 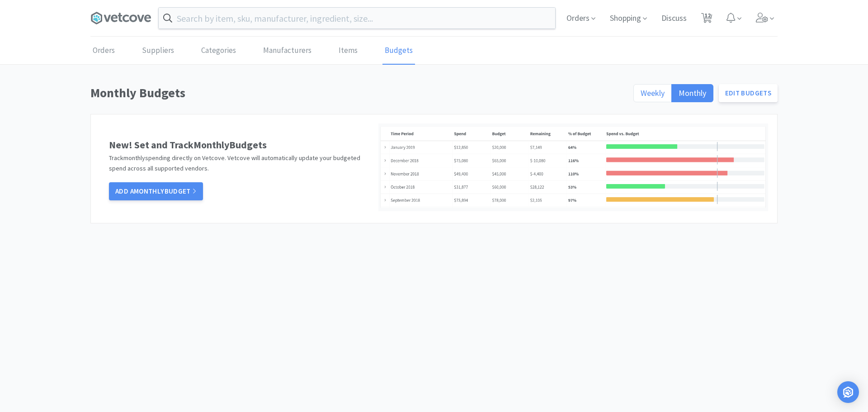 What do you see at coordinates (156, 191) in the screenshot?
I see `a: Add amonthlyBudget` at bounding box center [156, 191].